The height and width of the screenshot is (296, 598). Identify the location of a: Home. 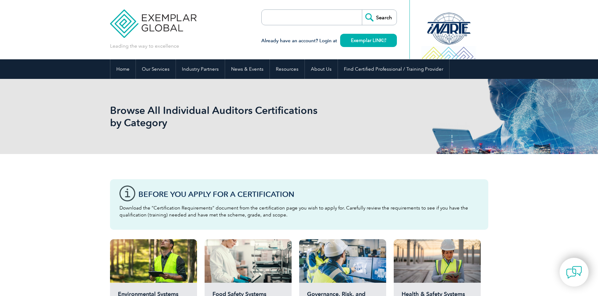
(123, 69).